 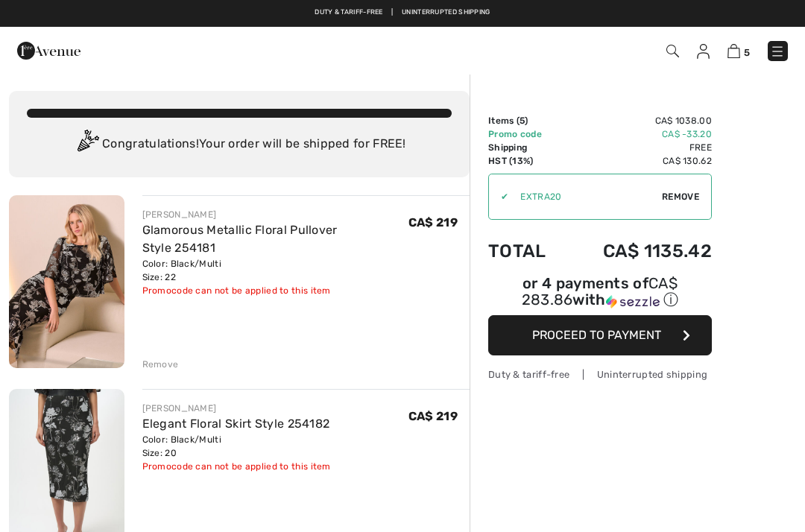 I want to click on img: 1ère Avenue, so click(x=49, y=51).